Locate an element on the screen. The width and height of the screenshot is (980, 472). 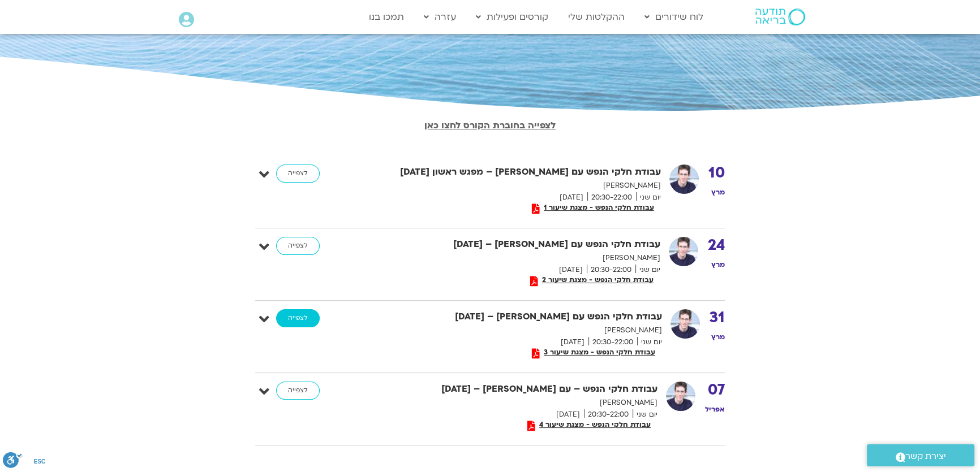
a: עזרה is located at coordinates (440, 17).